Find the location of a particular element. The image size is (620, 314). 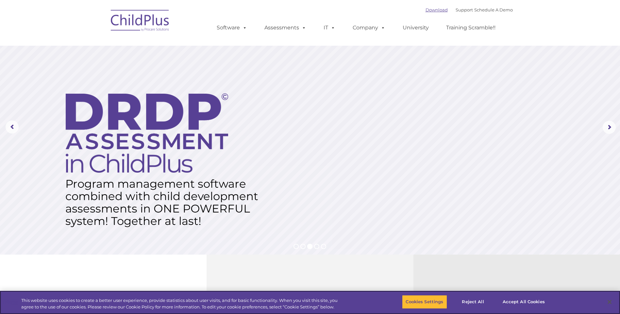

button: Reject All is located at coordinates (473, 302).